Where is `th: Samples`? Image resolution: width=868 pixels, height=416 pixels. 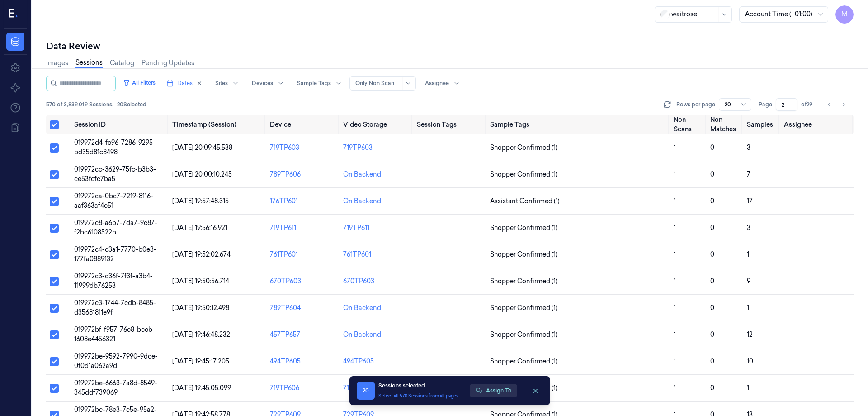
th: Samples is located at coordinates (762, 124).